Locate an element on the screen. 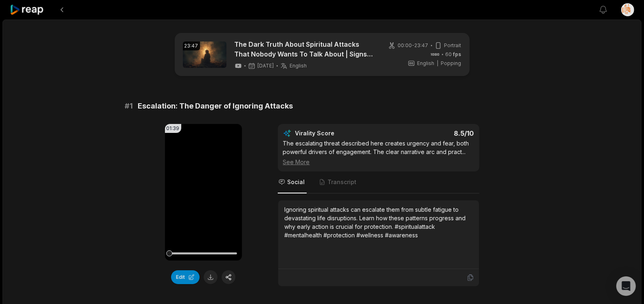 The image size is (644, 304). div: Open Intercom Messenger is located at coordinates (626, 286).